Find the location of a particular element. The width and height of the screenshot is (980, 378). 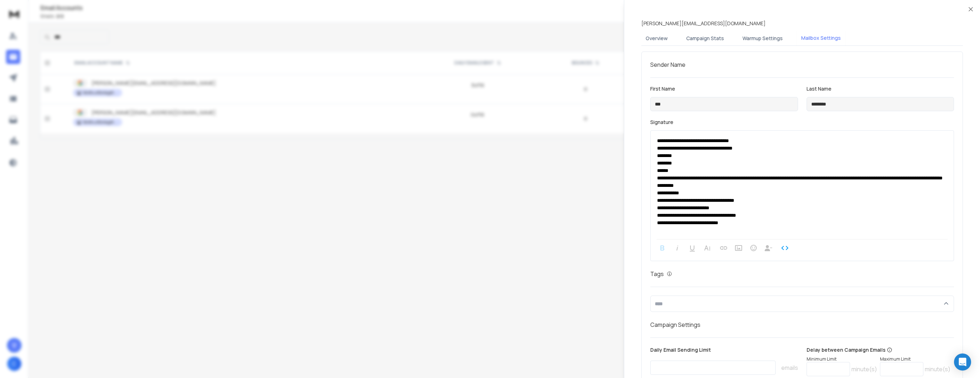

button: Emoticons is located at coordinates (753, 248).